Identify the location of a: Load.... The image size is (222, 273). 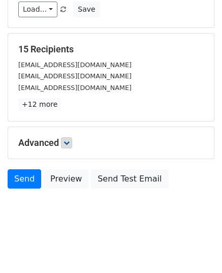
(38, 9).